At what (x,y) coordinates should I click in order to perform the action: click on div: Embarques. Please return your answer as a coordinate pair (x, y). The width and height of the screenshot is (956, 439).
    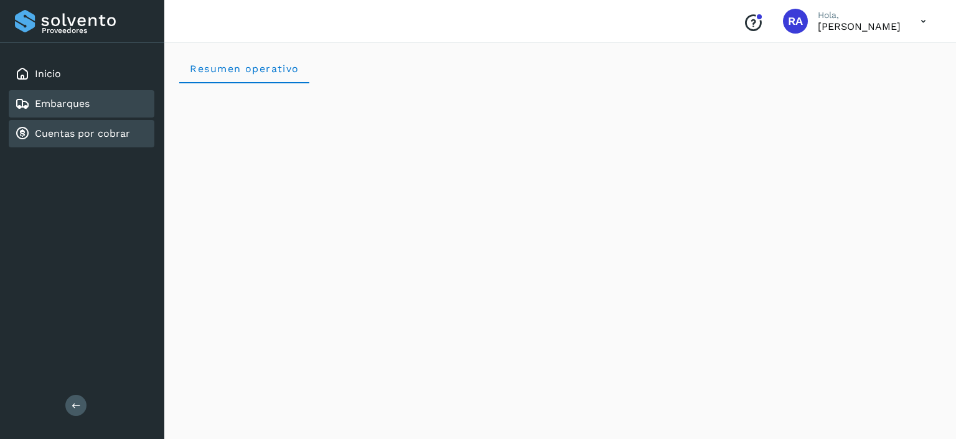
    Looking at the image, I should click on (81, 104).